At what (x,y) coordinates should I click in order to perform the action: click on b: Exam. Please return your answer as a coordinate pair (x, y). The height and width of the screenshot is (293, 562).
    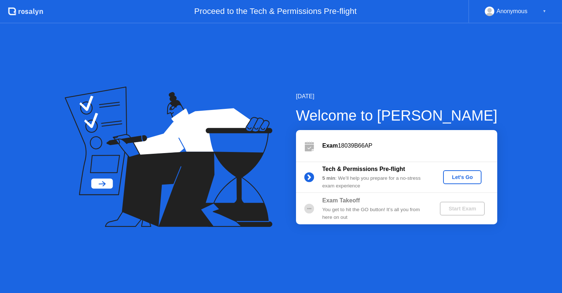
    Looking at the image, I should click on (330, 146).